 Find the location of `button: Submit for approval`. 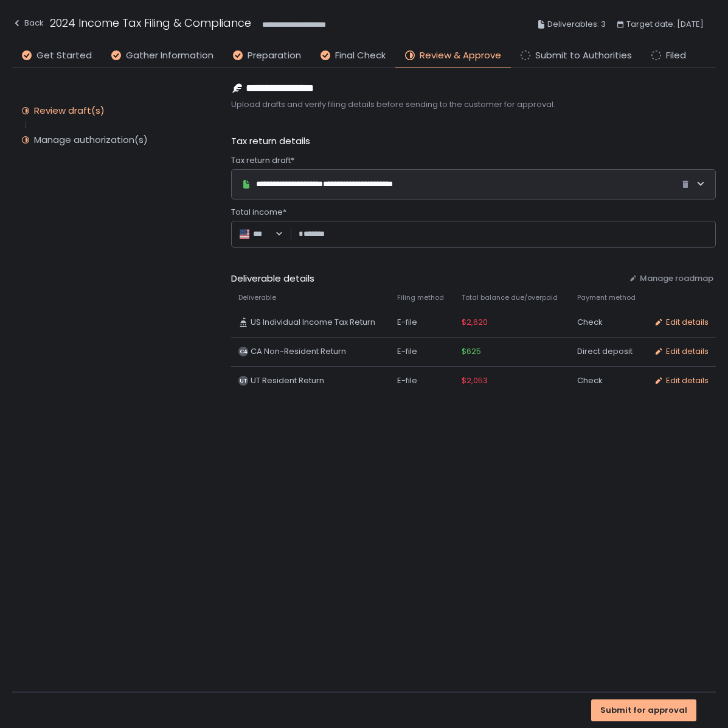

button: Submit for approval is located at coordinates (643, 711).